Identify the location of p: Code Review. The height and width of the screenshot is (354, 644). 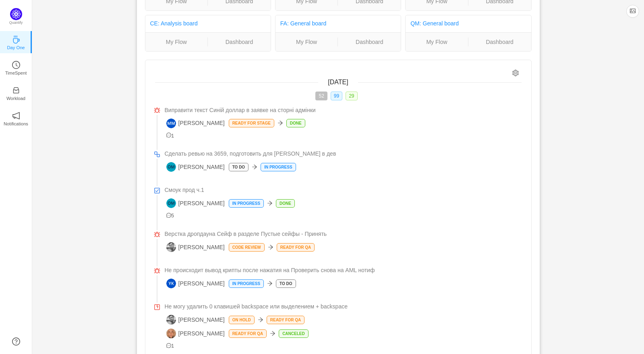
(246, 247).